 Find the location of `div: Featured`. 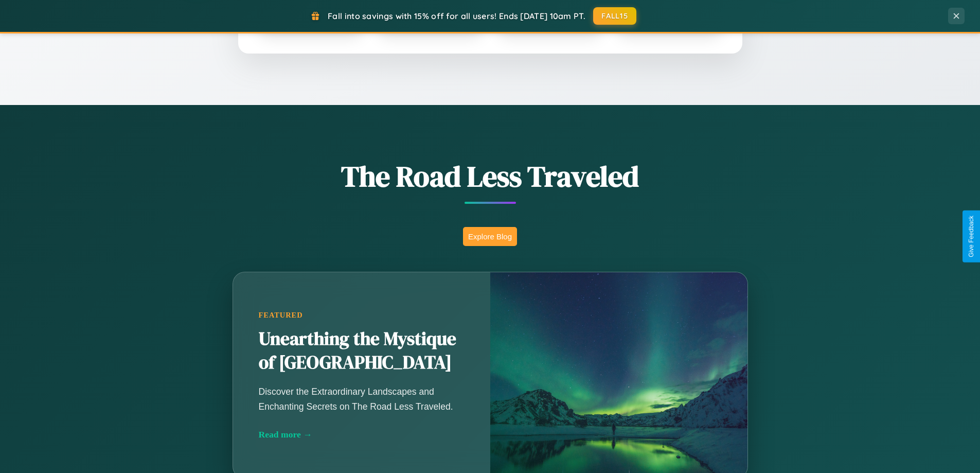

div: Featured is located at coordinates (362, 315).